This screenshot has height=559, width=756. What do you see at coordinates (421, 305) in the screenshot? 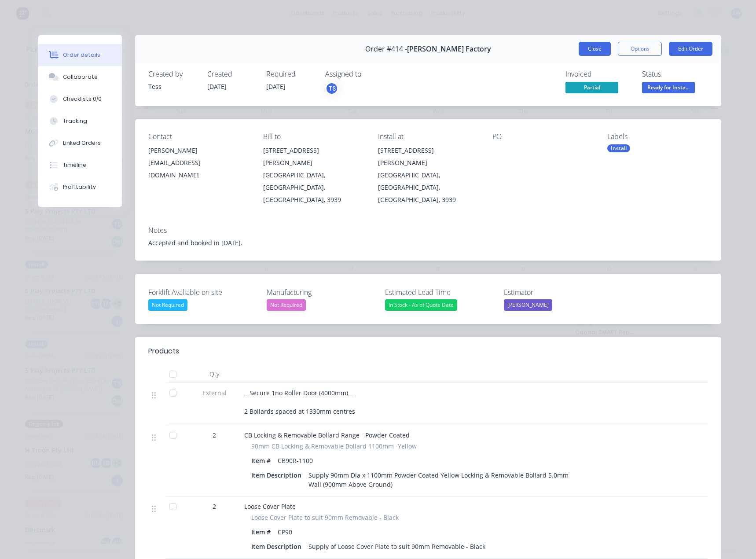
I see `div: In Stock - As of Quote Date` at bounding box center [421, 305].